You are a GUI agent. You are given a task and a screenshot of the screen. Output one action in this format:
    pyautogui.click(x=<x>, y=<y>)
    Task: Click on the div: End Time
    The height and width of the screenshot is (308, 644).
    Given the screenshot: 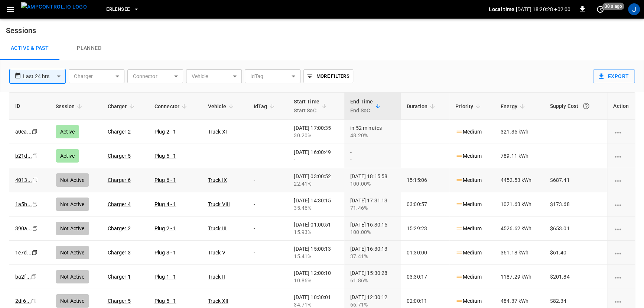 What is the action you would take?
    pyautogui.click(x=361, y=106)
    